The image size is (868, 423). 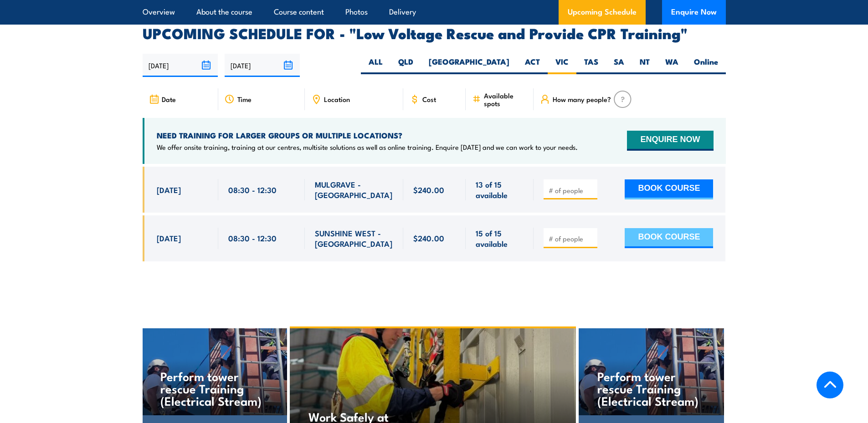 What do you see at coordinates (336, 99) in the screenshot?
I see `span: Location` at bounding box center [336, 99].